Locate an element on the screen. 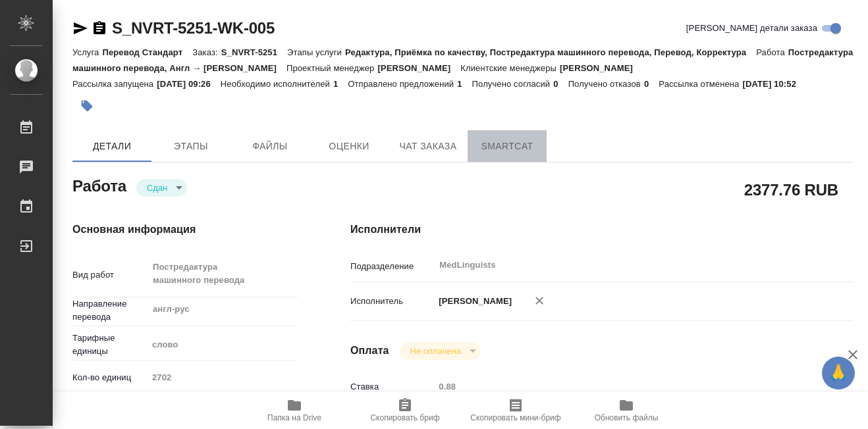  span: Этапы is located at coordinates (191, 146).